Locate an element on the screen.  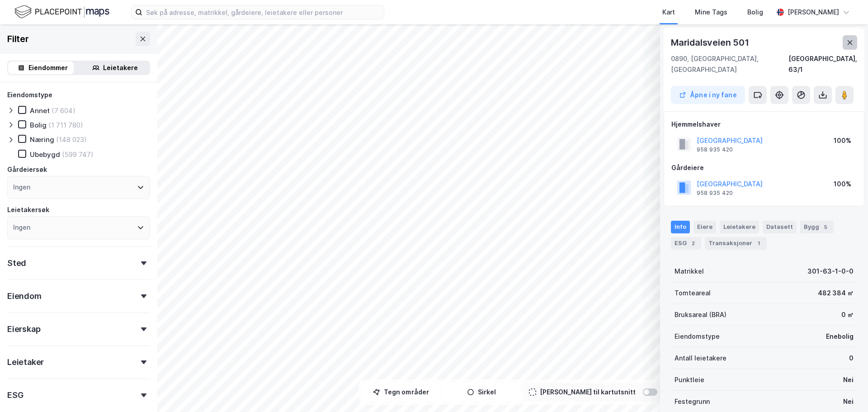
div: Hjemmelshaver is located at coordinates (764, 124).